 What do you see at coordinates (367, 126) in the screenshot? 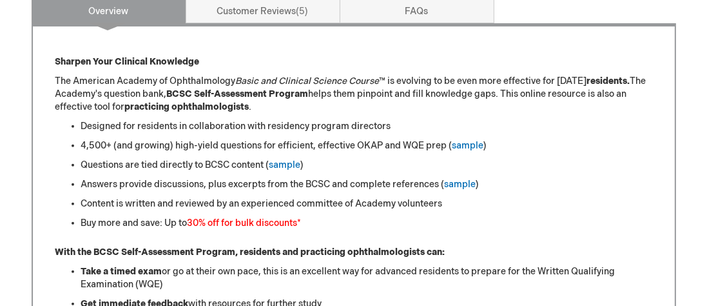
I see `li: Designed for residents in collaboration with residency program directors` at bounding box center [367, 126].